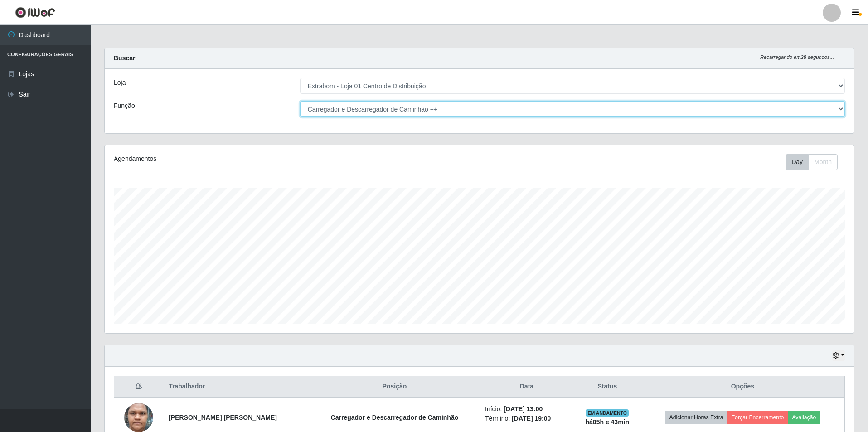  What do you see at coordinates (607, 413) in the screenshot?
I see `span: EM ANDAMENTO` at bounding box center [607, 413].